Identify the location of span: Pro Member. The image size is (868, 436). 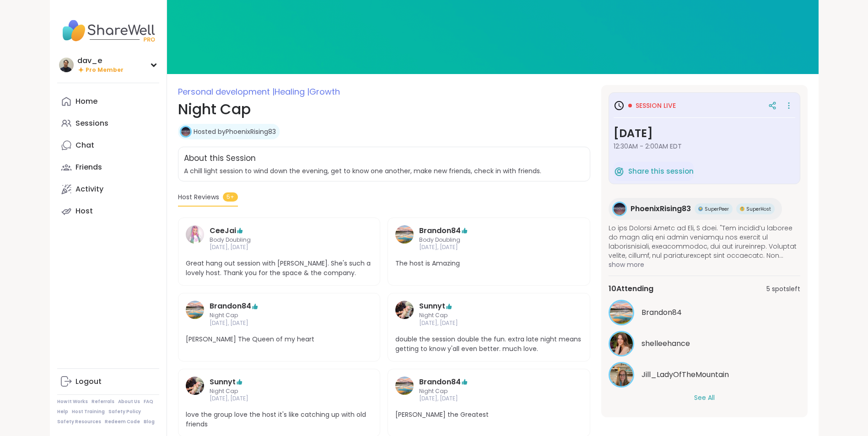
(105, 70).